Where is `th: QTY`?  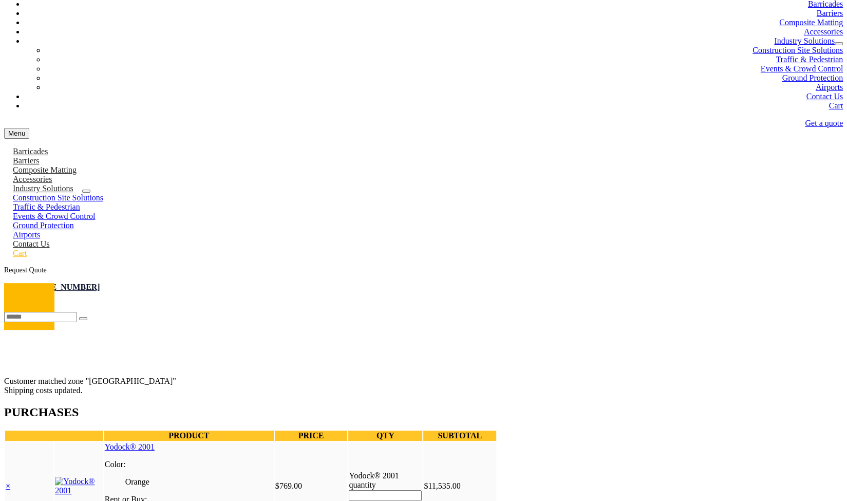 th: QTY is located at coordinates (385, 435).